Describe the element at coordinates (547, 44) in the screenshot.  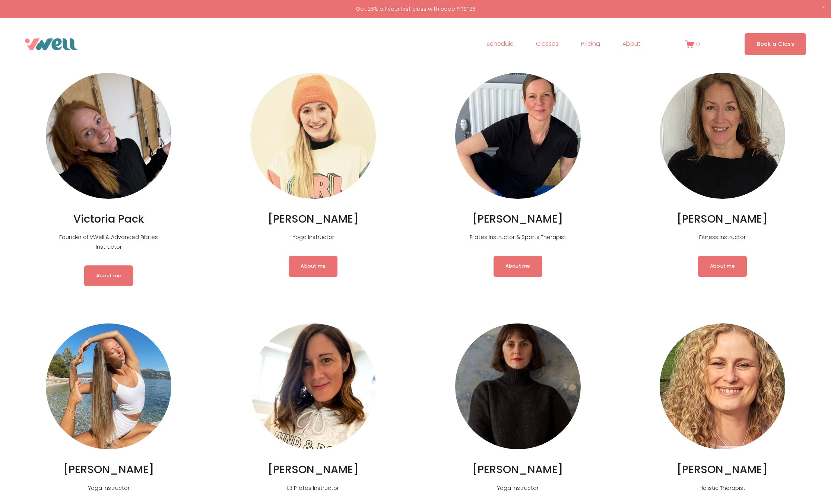
I see `span: Classes` at that location.